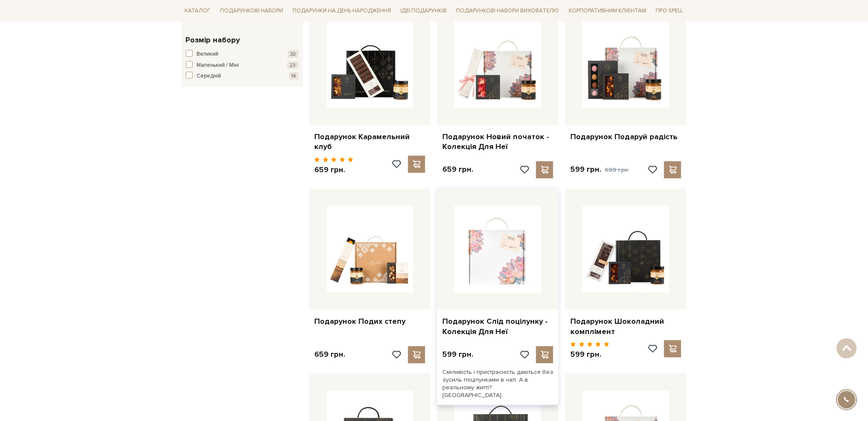 This screenshot has height=421, width=868. What do you see at coordinates (294, 75) in the screenshot?
I see `span: 14` at bounding box center [294, 75].